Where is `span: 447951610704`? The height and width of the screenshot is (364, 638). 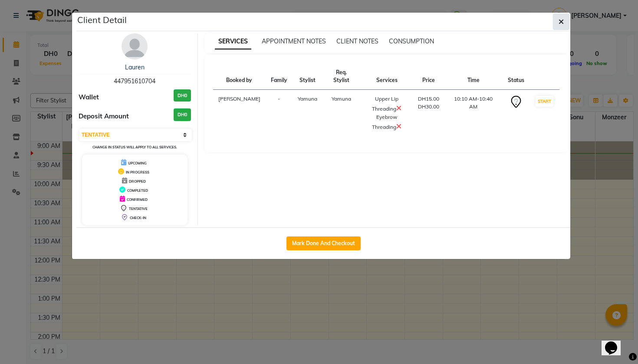 span: 447951610704 is located at coordinates (134, 81).